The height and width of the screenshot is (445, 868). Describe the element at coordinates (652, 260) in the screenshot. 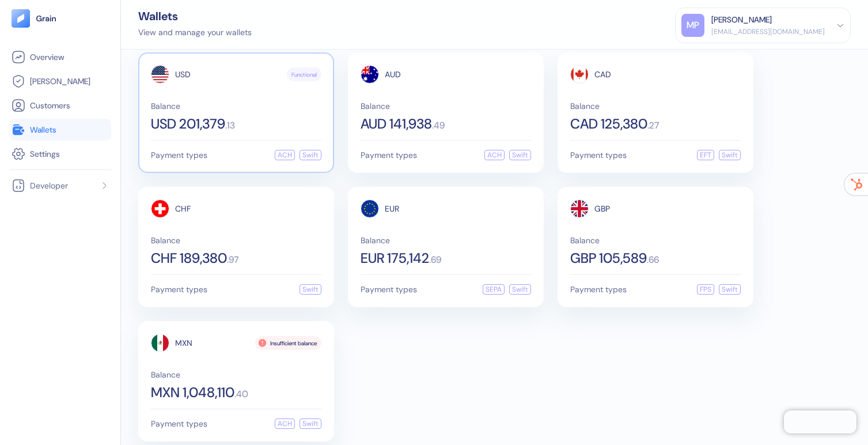

I see `span: . 66` at that location.